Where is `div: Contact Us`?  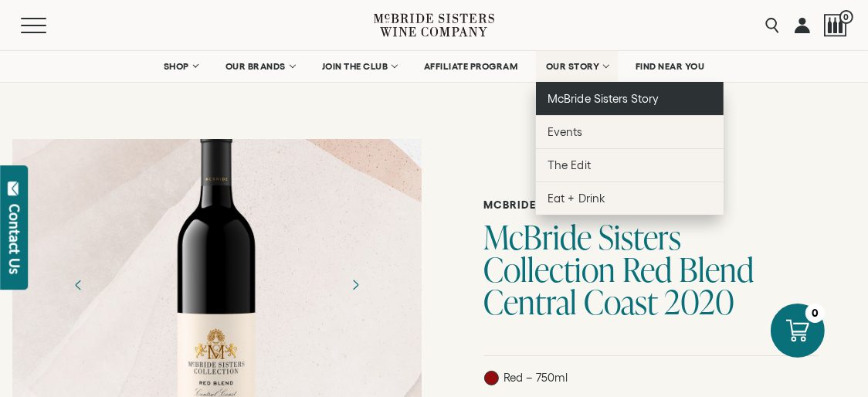
div: Contact Us is located at coordinates (15, 239).